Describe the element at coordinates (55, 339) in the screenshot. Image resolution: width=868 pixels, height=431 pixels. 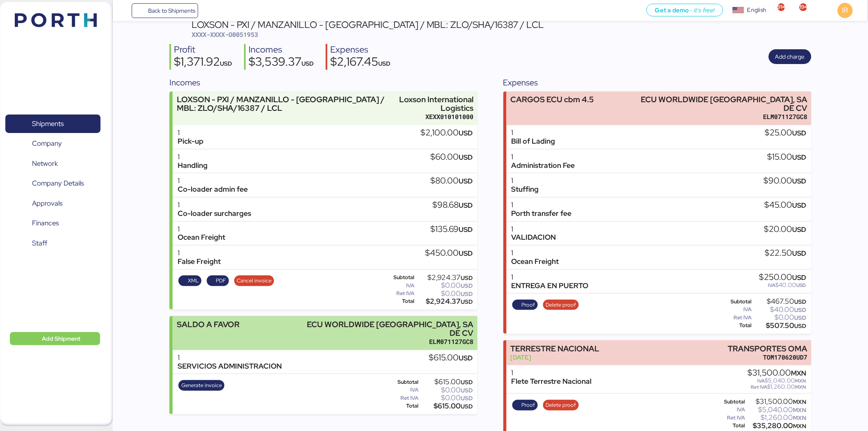
I see `button: Add Shipment` at that location.